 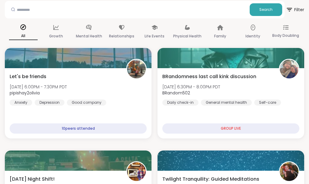 What do you see at coordinates (25, 93) in the screenshot?
I see `b: pipishay2olivia` at bounding box center [25, 93].